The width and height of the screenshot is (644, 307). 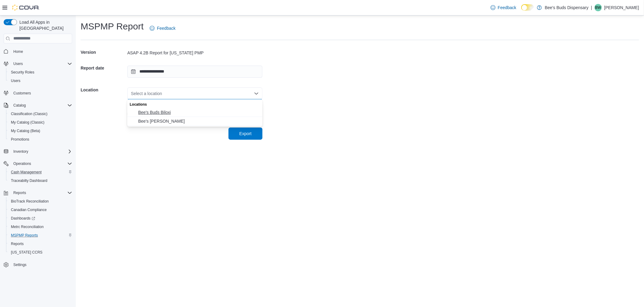 I want to click on div: Choose from the following options, so click(x=195, y=112).